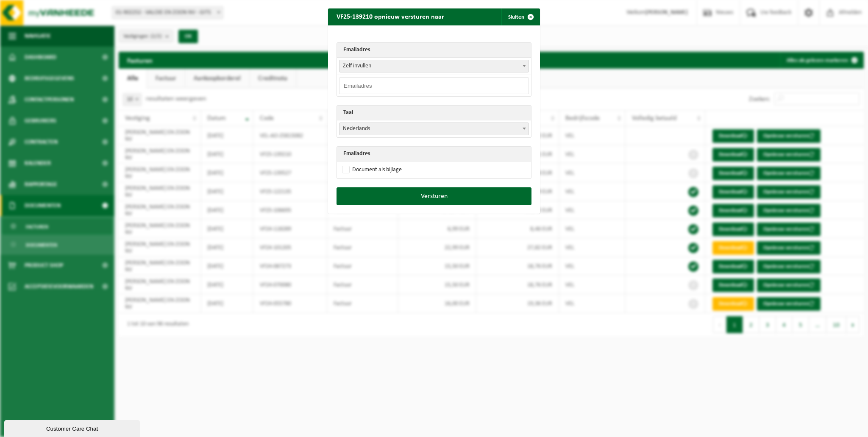  I want to click on span: Nederlands, so click(434, 129).